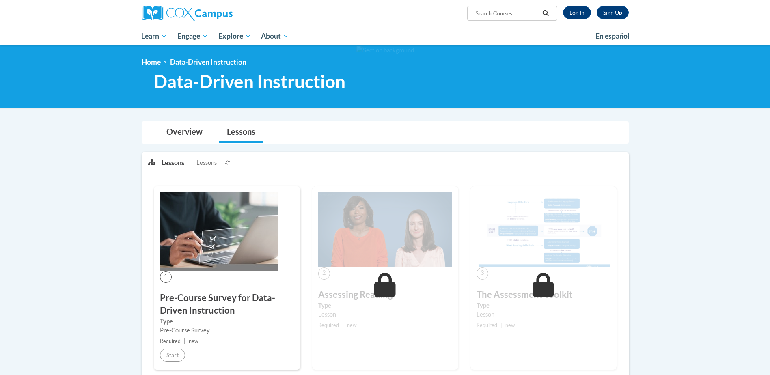 The width and height of the screenshot is (770, 375). I want to click on span: About, so click(275, 36).